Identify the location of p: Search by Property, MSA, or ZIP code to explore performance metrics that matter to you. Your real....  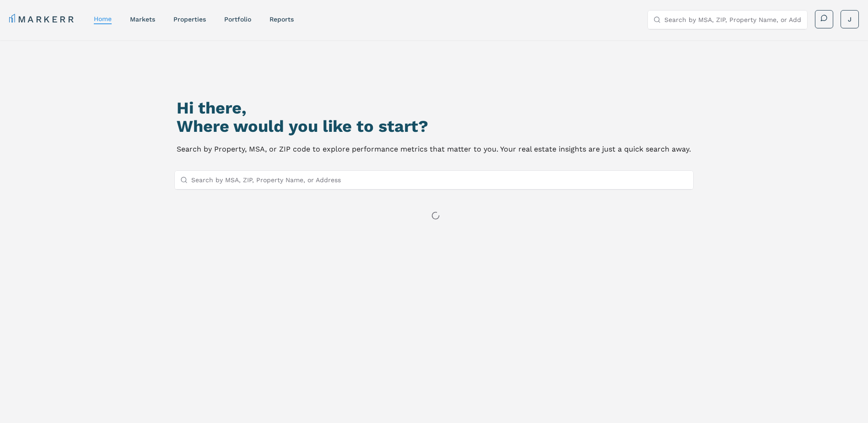
(434, 149).